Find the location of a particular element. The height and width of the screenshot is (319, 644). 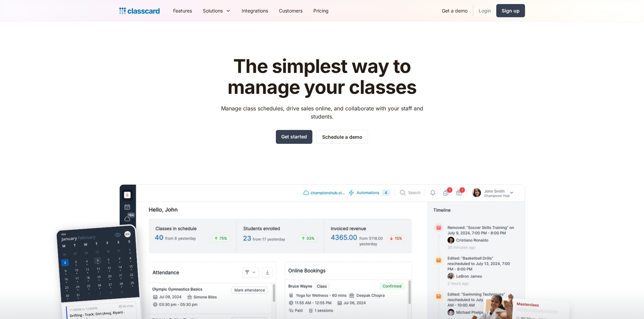

a: Get a demo is located at coordinates (454, 10).